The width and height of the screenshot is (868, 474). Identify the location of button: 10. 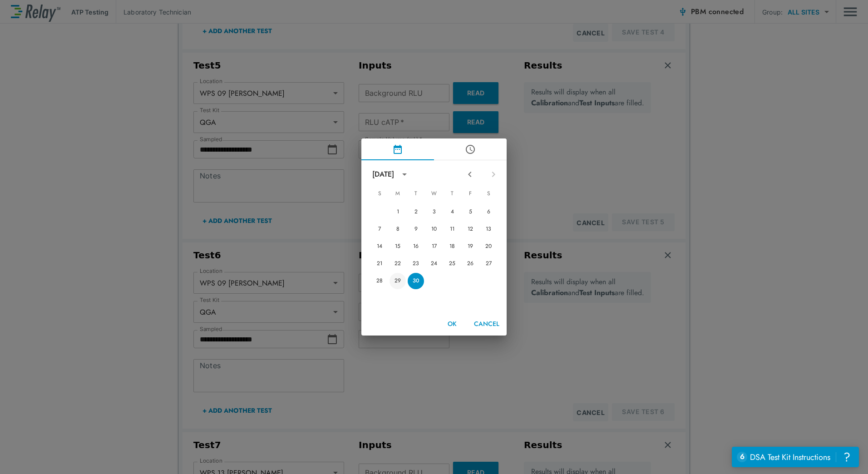
(434, 229).